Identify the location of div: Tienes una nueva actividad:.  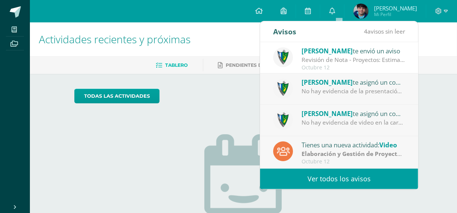
(354, 145).